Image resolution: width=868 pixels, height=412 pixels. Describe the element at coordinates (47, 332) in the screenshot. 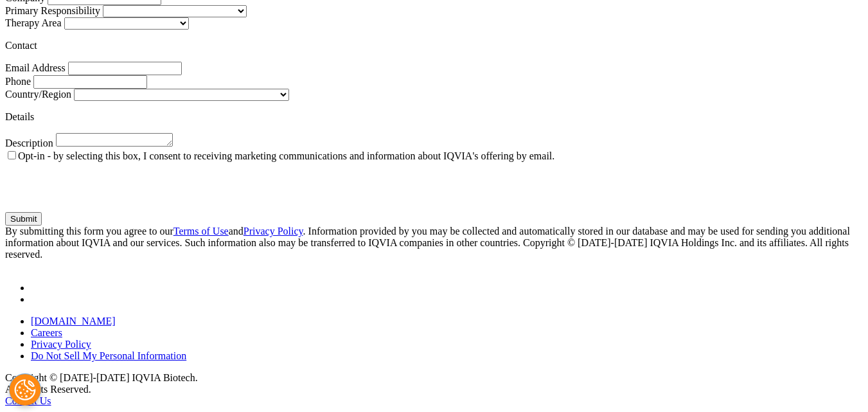

I see `a: Careers` at that location.